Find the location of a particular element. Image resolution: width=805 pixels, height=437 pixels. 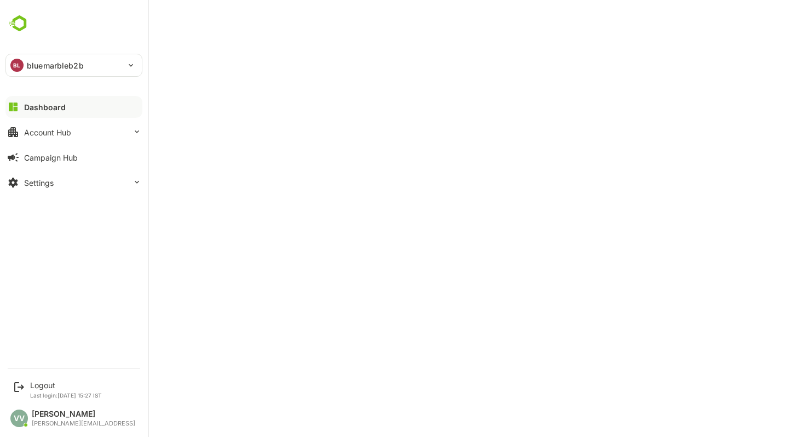

div: Campaign Hub is located at coordinates (51, 157).